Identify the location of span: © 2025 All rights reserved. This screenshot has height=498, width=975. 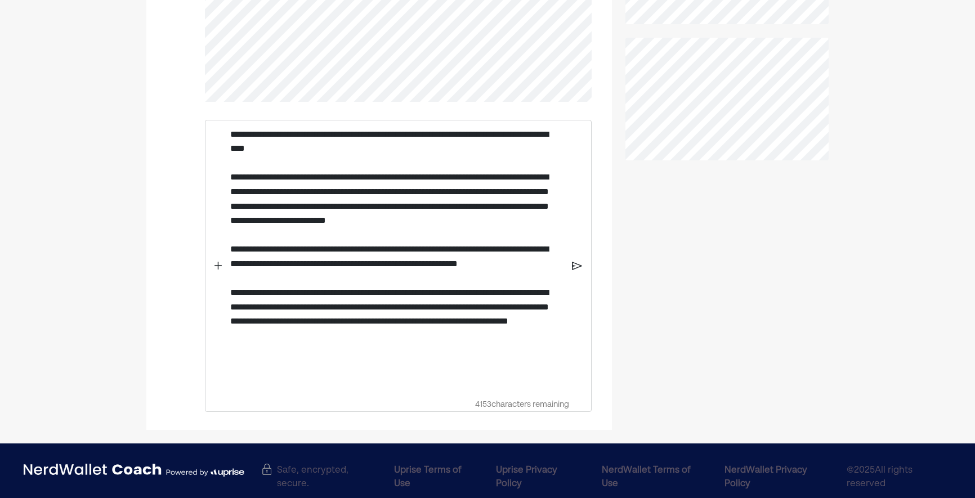
(899, 478).